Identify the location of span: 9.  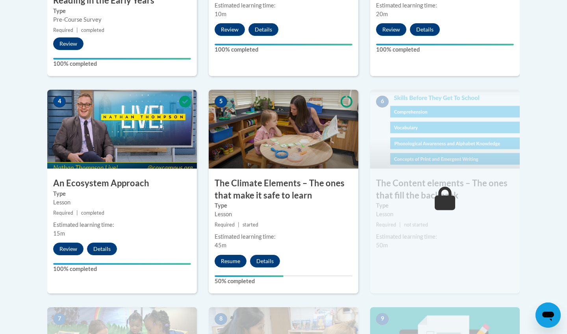
(382, 319).